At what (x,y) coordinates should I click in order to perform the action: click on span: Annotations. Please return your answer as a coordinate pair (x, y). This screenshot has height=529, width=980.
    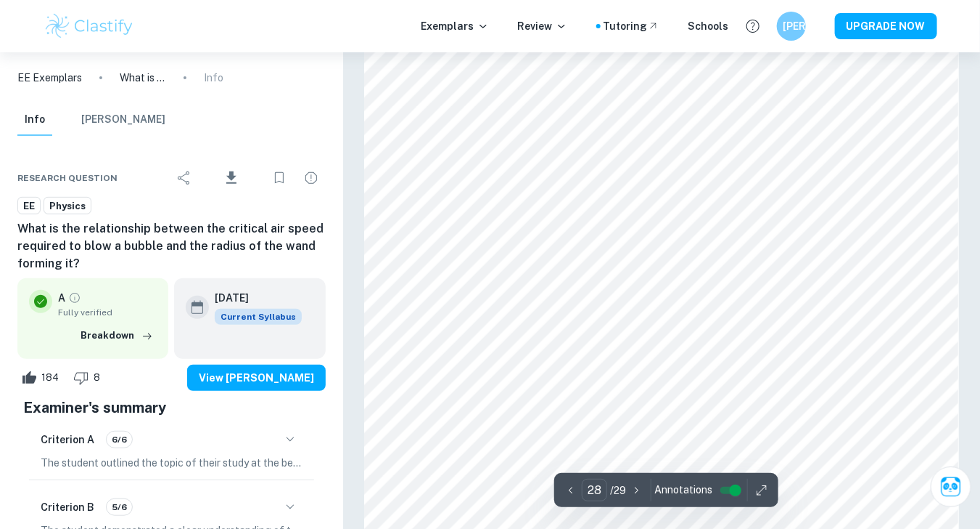
    Looking at the image, I should click on (684, 489).